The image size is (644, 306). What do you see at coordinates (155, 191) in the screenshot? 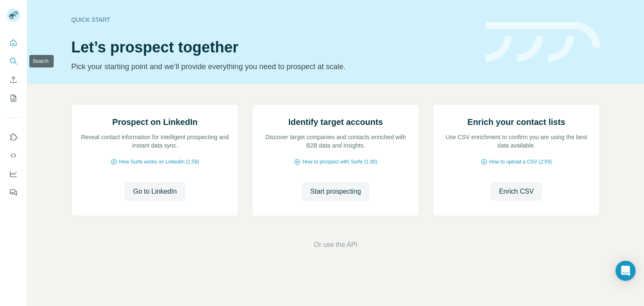
I see `button: Go to LinkedIn` at bounding box center [155, 191].